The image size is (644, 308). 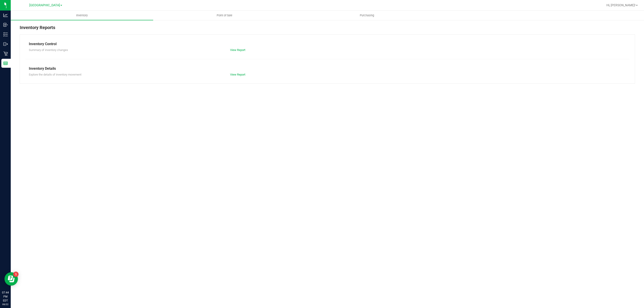 What do you see at coordinates (82, 15) in the screenshot?
I see `a: Inventory` at bounding box center [82, 15].